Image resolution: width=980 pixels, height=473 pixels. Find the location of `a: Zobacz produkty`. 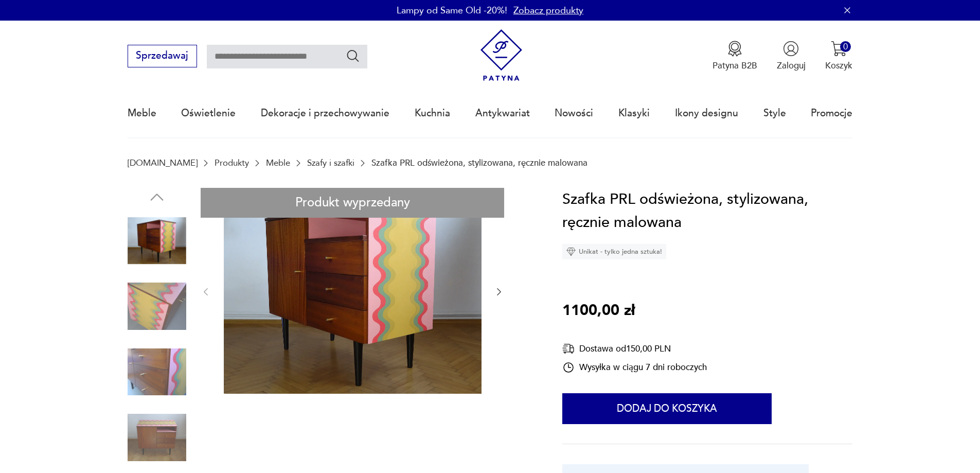

a: Zobacz produkty is located at coordinates (549, 10).